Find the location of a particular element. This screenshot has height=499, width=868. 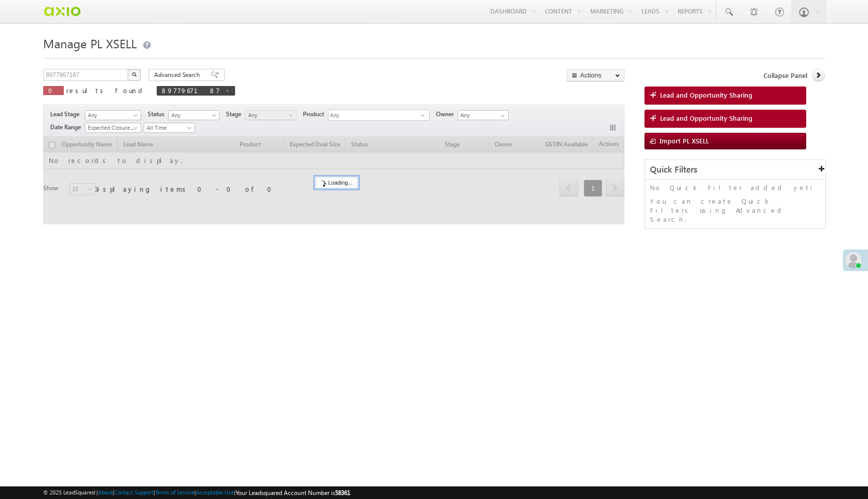

a: Terms of Service is located at coordinates (175, 492).